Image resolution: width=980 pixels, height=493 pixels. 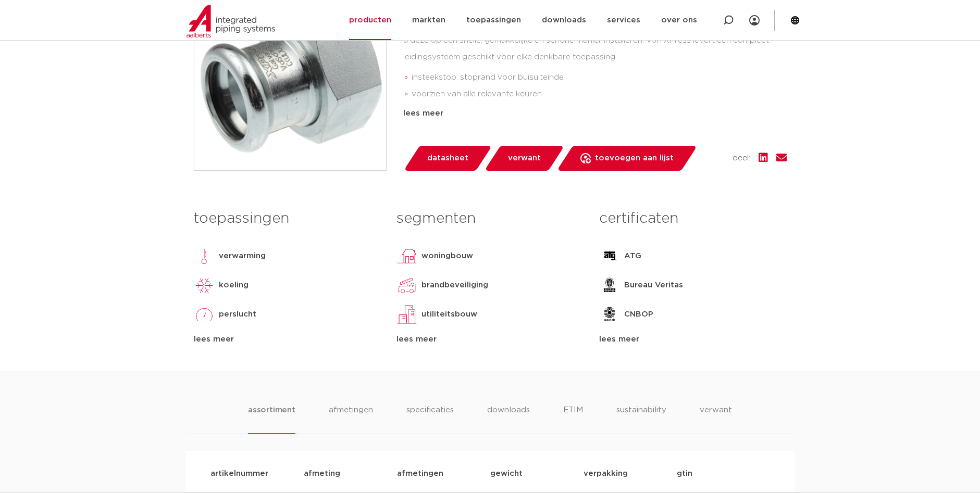 What do you see at coordinates (634, 159) in the screenshot?
I see `span: toevoegen aan lijst` at bounding box center [634, 159].